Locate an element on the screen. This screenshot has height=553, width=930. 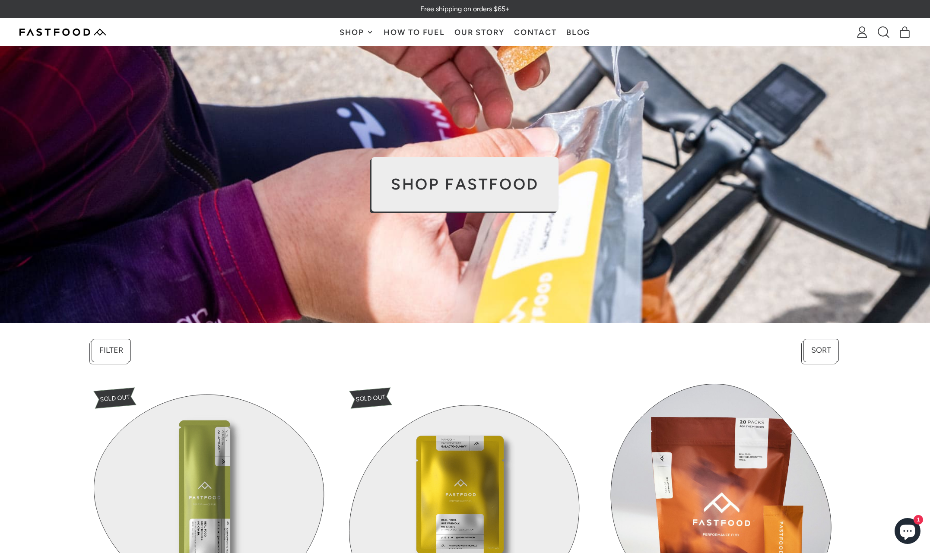
img: Fastfood is located at coordinates (63, 32).